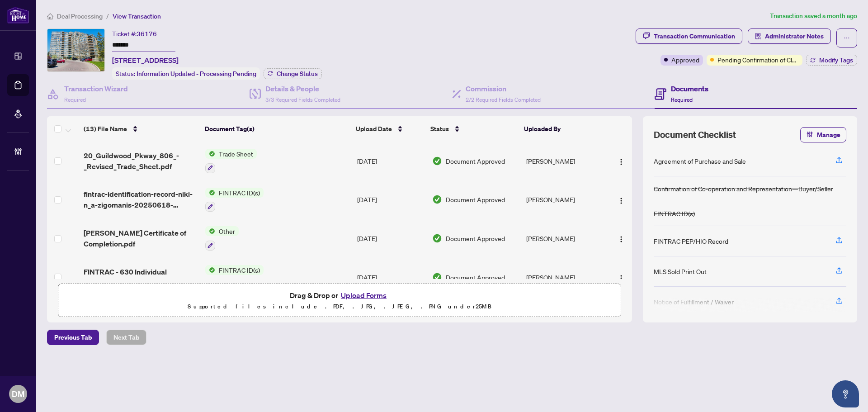 Image resolution: width=868 pixels, height=412 pixels. What do you see at coordinates (789, 36) in the screenshot?
I see `button: Administrator Notes` at bounding box center [789, 36].